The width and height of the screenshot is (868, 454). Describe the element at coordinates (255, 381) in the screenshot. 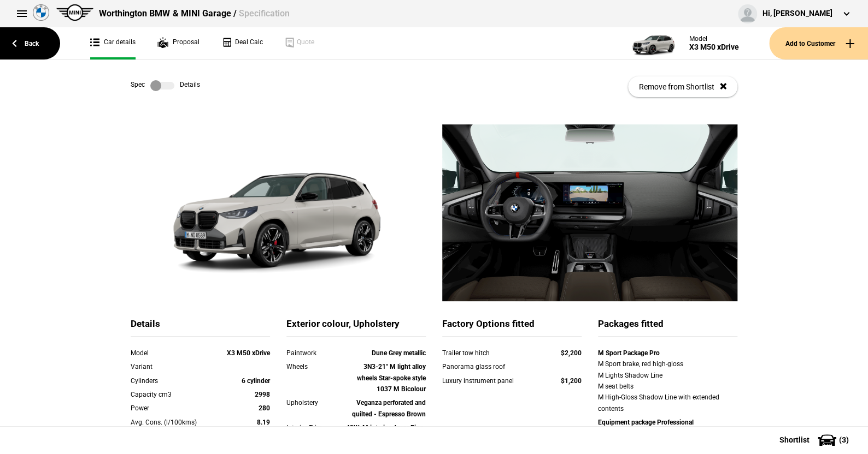

I see `strong: 6 cylinder` at that location.